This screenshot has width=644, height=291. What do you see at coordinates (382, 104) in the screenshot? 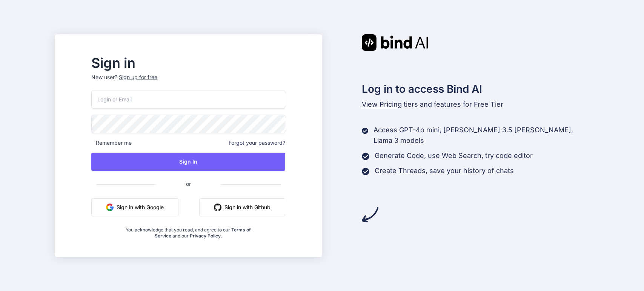
I see `span: View Pricing` at bounding box center [382, 104].